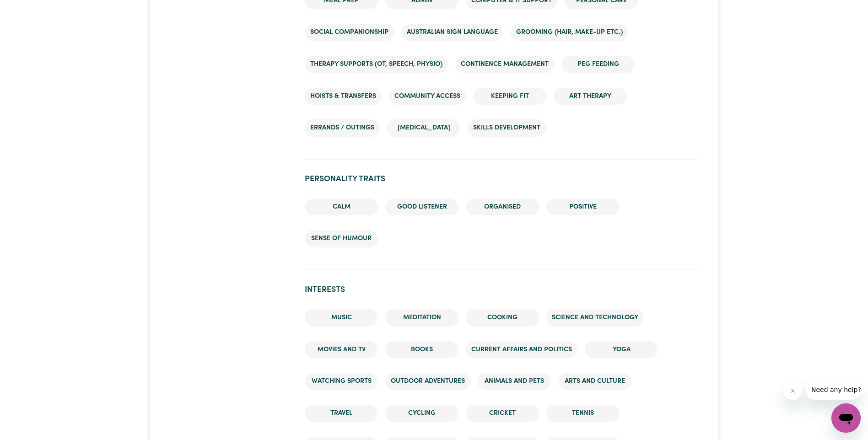 The width and height of the screenshot is (868, 440). What do you see at coordinates (30, 10) in the screenshot?
I see `span: Need any help?` at bounding box center [30, 10].